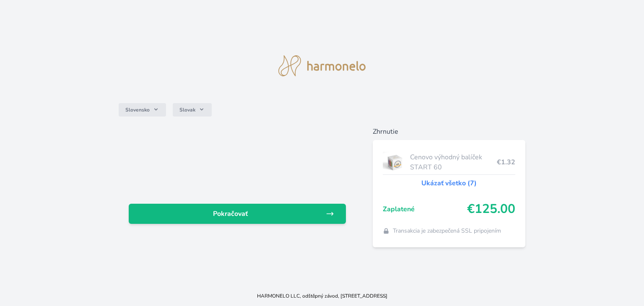  I want to click on span: Pokračovať, so click(231, 214).